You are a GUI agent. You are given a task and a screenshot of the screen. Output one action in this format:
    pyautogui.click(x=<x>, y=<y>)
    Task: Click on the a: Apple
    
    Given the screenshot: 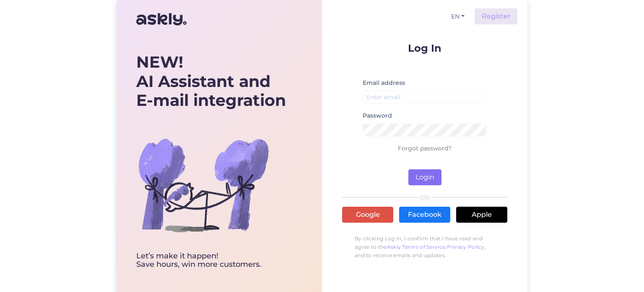 What is the action you would take?
    pyautogui.click(x=482, y=214)
    